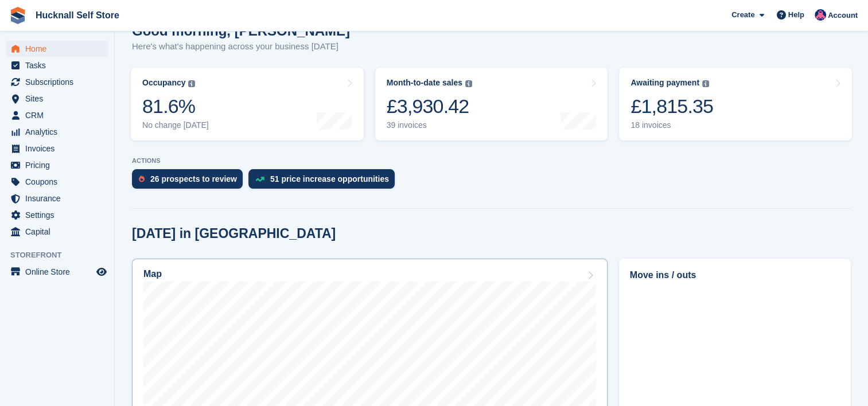  Describe the element at coordinates (142, 179) in the screenshot. I see `img: prospect-51fa495bee0391a8d652442698ab0144808aea92771e9ea1ae160a38d050c398.svg` at that location.